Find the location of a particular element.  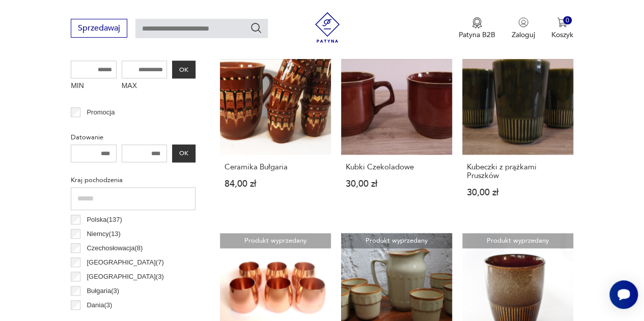

p: Bułgaria ( 3 ) is located at coordinates (103, 292).